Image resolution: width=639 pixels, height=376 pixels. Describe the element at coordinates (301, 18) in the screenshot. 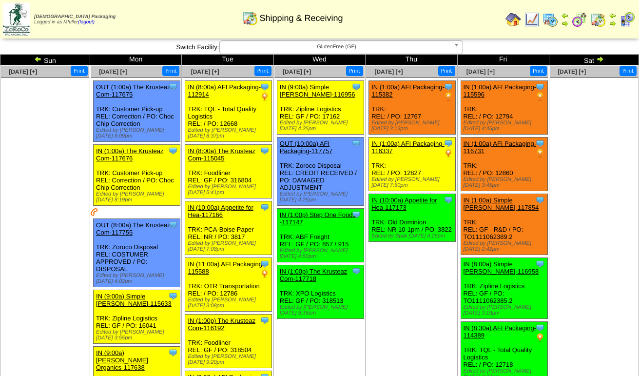

I see `span: Shipping & Receiving` at that location.